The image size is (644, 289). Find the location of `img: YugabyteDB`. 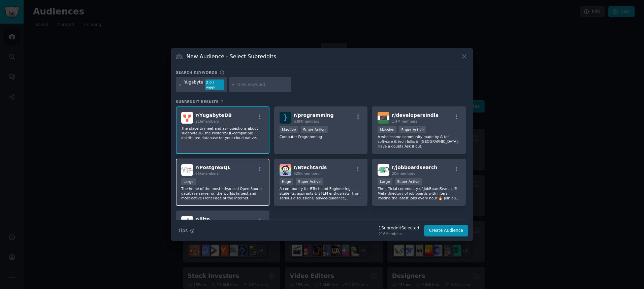

img: YugabyteDB is located at coordinates (187, 118).